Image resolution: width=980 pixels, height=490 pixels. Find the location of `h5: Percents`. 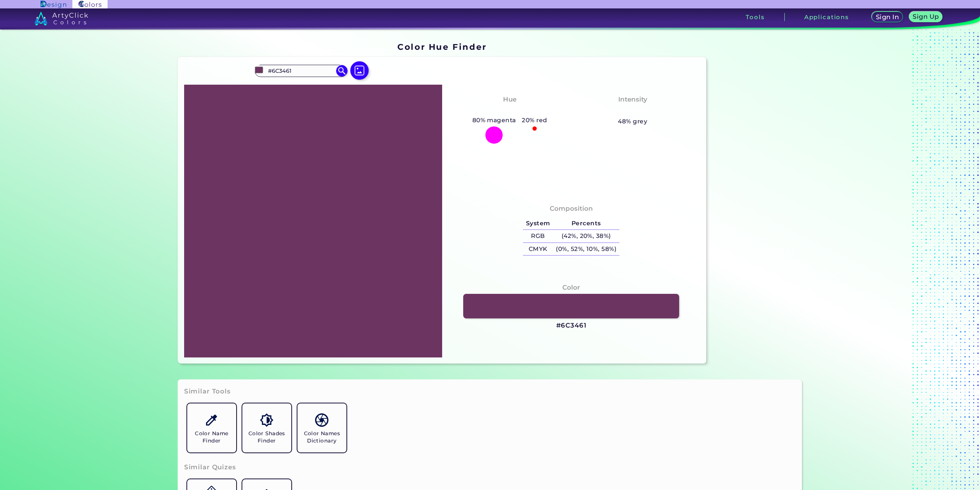

h5: Percents is located at coordinates (586, 224).